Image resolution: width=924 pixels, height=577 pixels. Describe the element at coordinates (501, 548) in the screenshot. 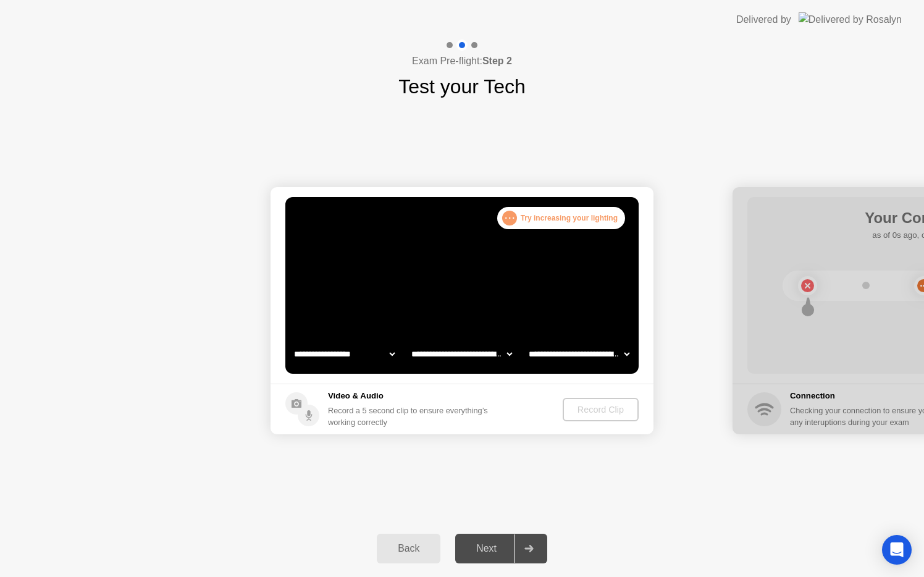

I see `button: Next` at that location.